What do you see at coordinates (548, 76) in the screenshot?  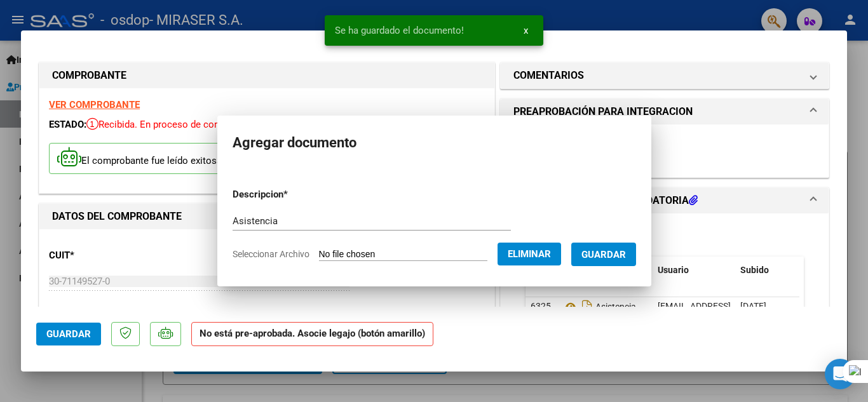 I see `h1: COMENTARIOS` at bounding box center [548, 76].